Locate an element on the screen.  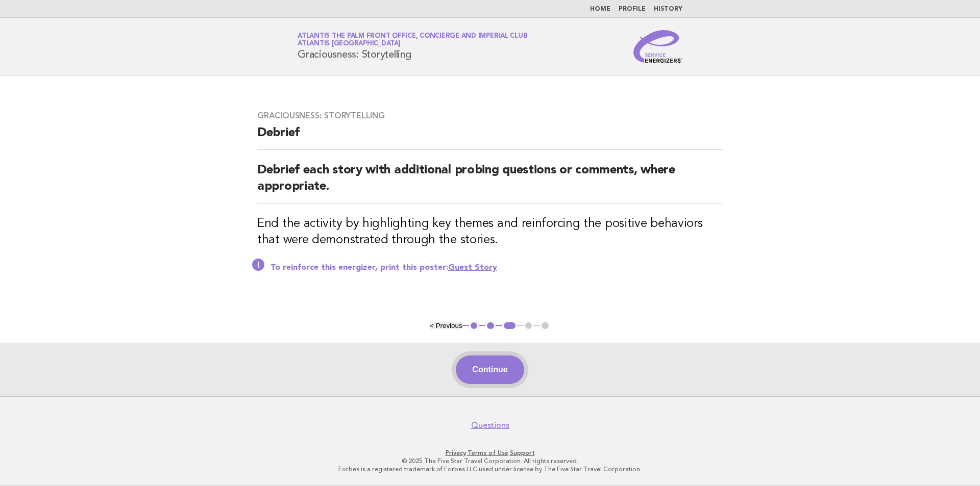
a: Guest Story is located at coordinates (472, 268).